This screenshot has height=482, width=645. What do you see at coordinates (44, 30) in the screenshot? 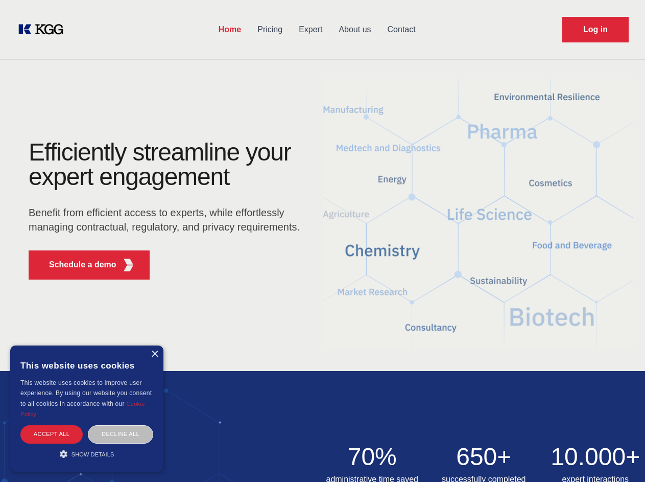
I see `a: KOL Knowledge Platform: Talk to Key External Experts (KEE)` at bounding box center [44, 30].